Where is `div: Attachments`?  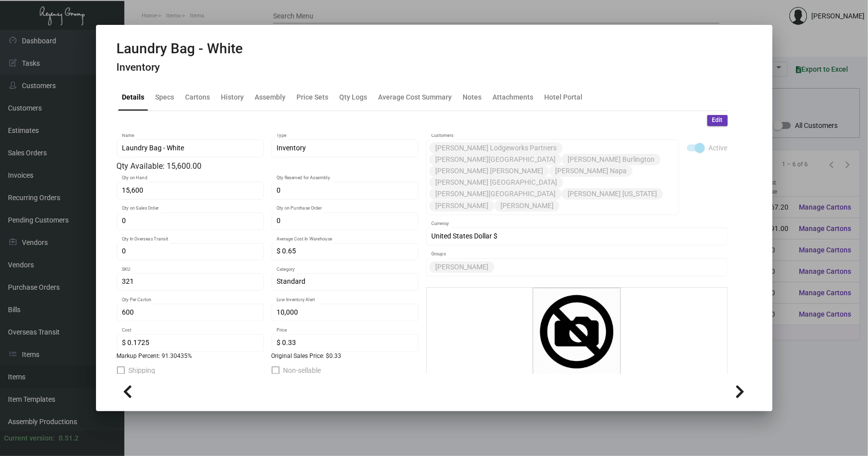 div: Attachments is located at coordinates (513, 97).